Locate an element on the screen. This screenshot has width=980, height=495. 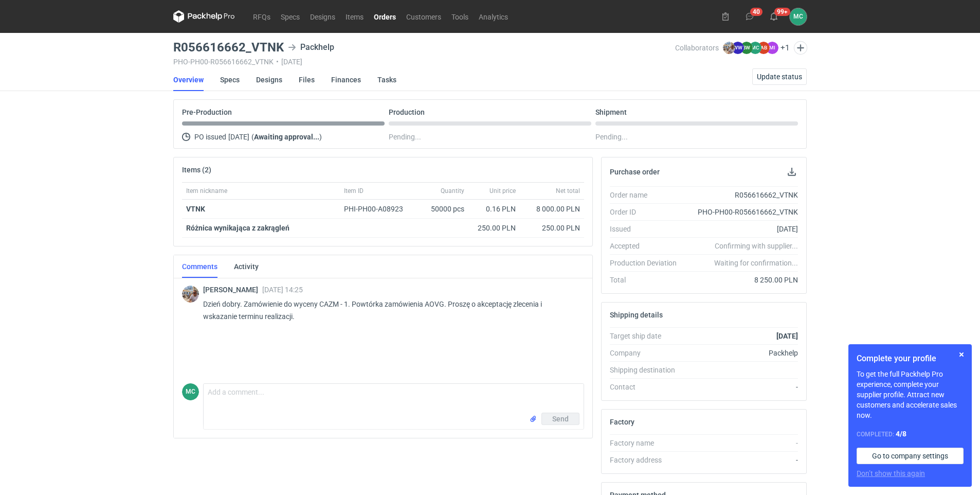
a: Activity is located at coordinates (246, 266).